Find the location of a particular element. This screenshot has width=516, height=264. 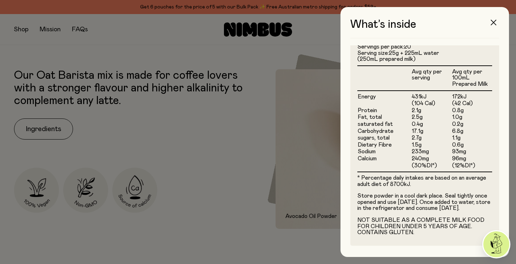

td: 2.5g is located at coordinates (431, 117).